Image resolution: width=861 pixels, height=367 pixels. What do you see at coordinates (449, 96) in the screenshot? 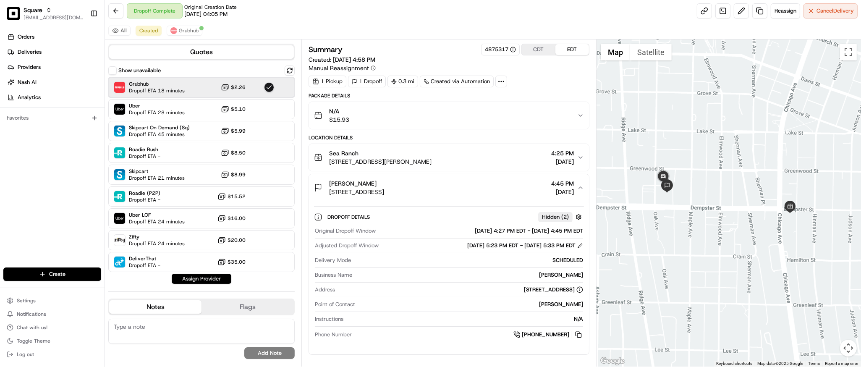
I see `div: Package Details` at bounding box center [449, 96].